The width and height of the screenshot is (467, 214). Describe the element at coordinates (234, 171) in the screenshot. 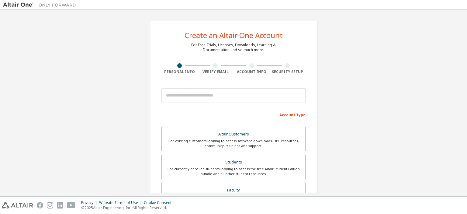

I see `div: For currently enrolled students looking to access the free Altair Student Edition bundle and all ...` at that location.